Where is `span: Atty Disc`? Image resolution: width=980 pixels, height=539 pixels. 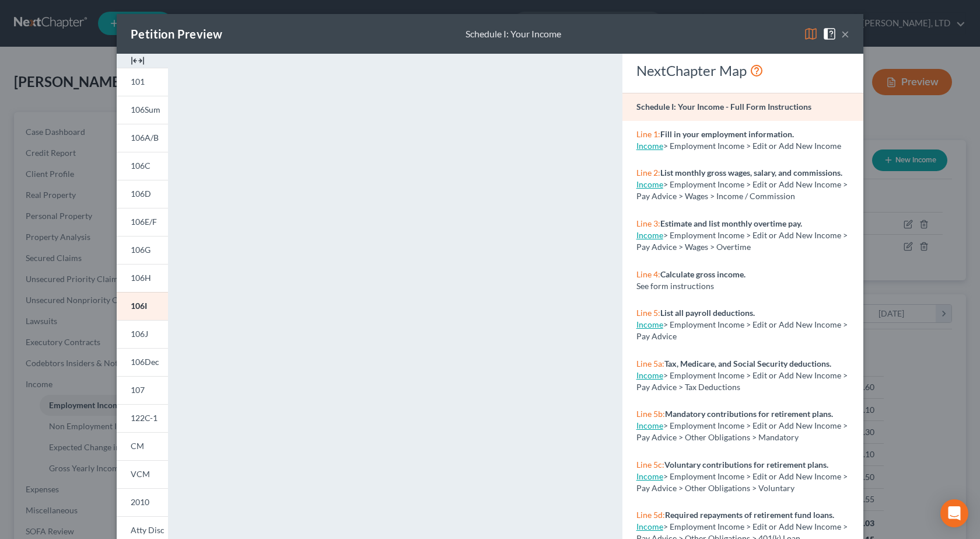
span: Atty Disc is located at coordinates (148, 529).